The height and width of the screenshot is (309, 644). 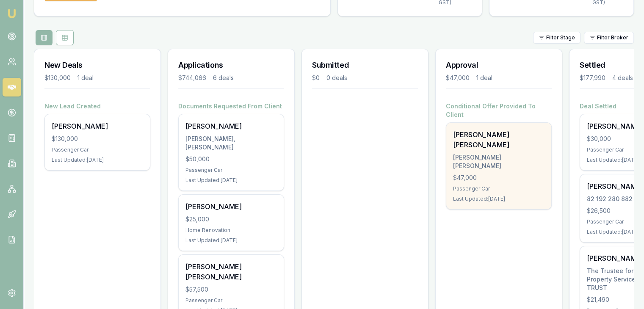 What do you see at coordinates (561, 38) in the screenshot?
I see `span: Filter Stage` at bounding box center [561, 38].